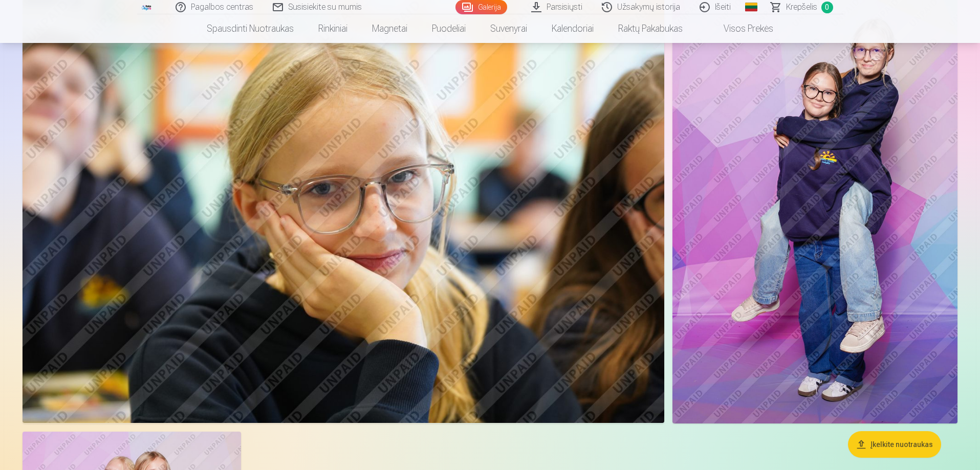  What do you see at coordinates (827, 7) in the screenshot?
I see `span: 0` at bounding box center [827, 7].